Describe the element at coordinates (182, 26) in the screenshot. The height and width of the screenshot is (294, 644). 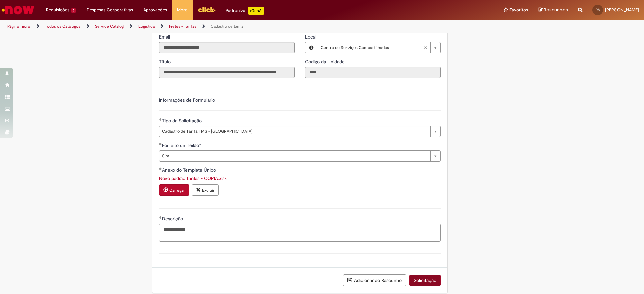
I see `a: Fretes - Tarifas` at that location.